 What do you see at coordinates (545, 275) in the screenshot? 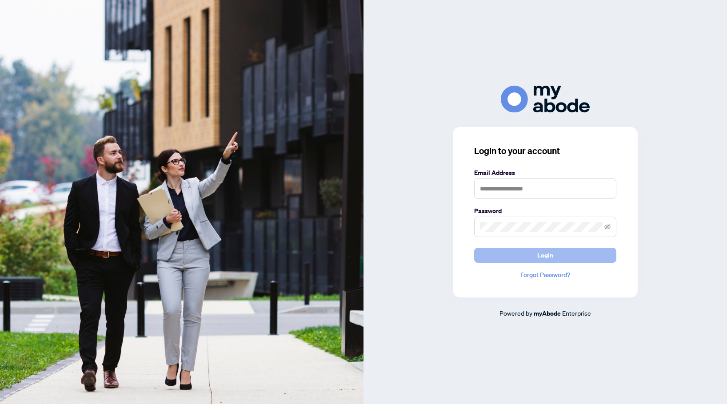
I see `a: Forgot Password?` at bounding box center [545, 275].